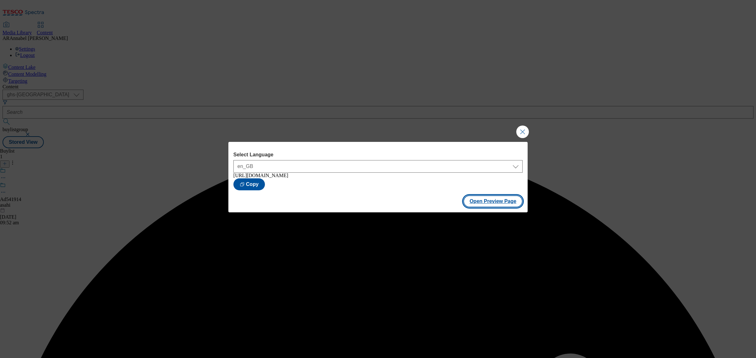  Describe the element at coordinates (249, 184) in the screenshot. I see `button: Copy` at that location.